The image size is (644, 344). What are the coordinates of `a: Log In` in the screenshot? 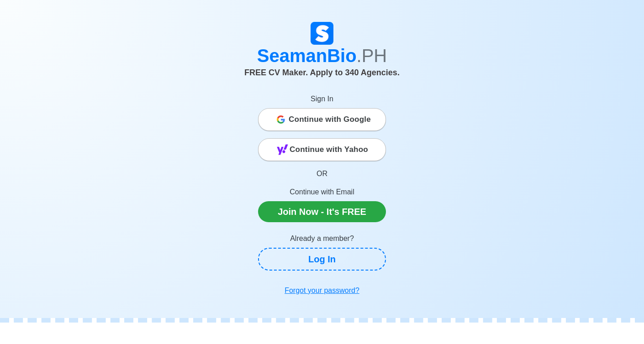 It's located at (322, 259).